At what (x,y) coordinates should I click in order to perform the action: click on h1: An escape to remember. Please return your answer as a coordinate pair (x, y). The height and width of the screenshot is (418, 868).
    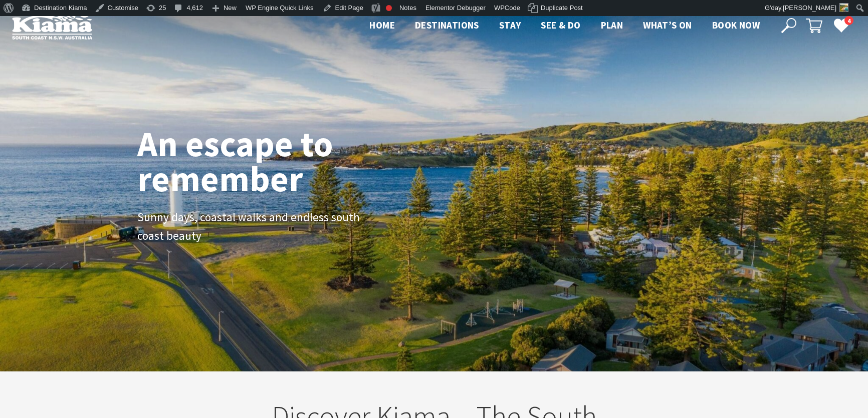
    Looking at the image, I should click on (275, 161).